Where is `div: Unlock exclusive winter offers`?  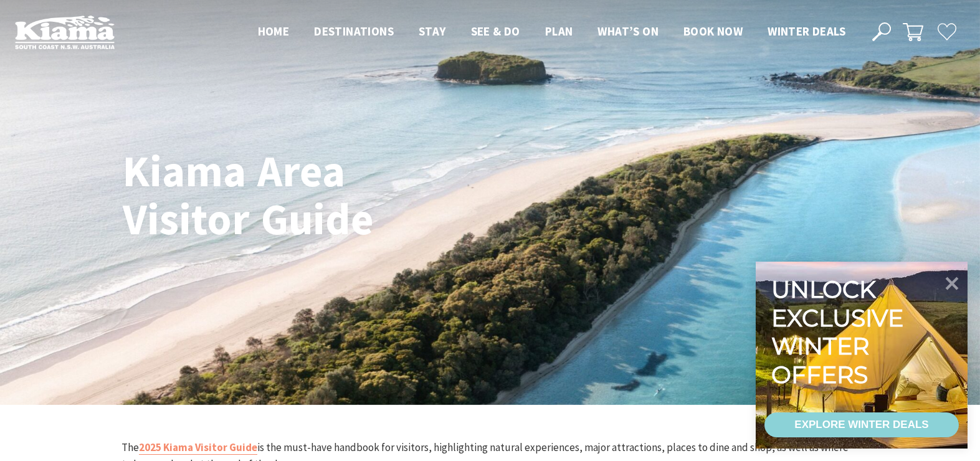
div: Unlock exclusive winter offers is located at coordinates (840, 332).